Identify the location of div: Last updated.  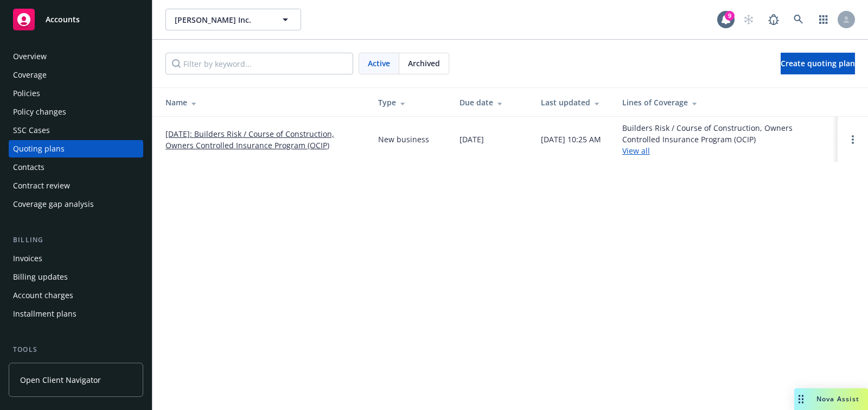
(573, 102).